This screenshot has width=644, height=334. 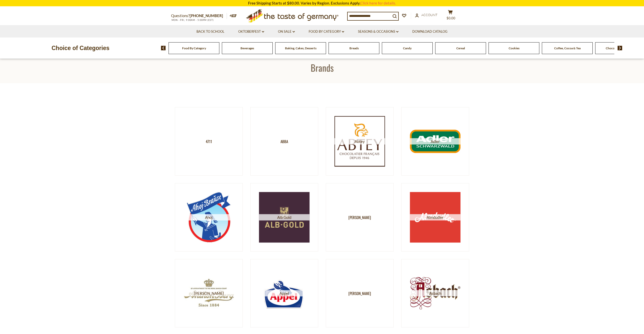 What do you see at coordinates (354, 48) in the screenshot?
I see `span: Breads` at bounding box center [354, 48].